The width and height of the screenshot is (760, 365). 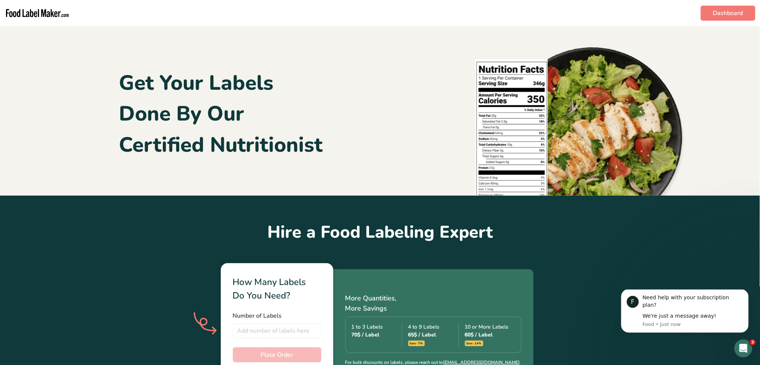 I want to click on h1: Get Your Labels Done By Our Certified Nutritionist, so click(x=221, y=114).